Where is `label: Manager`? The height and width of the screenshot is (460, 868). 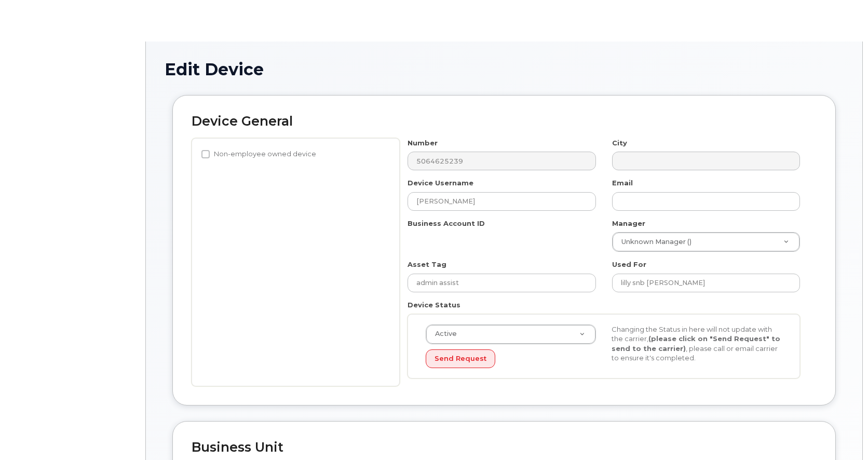 label: Manager is located at coordinates (629, 223).